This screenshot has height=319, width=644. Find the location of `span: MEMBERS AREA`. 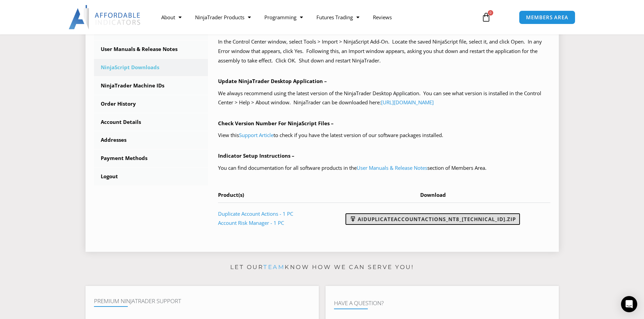

span: MEMBERS AREA is located at coordinates (547, 17).